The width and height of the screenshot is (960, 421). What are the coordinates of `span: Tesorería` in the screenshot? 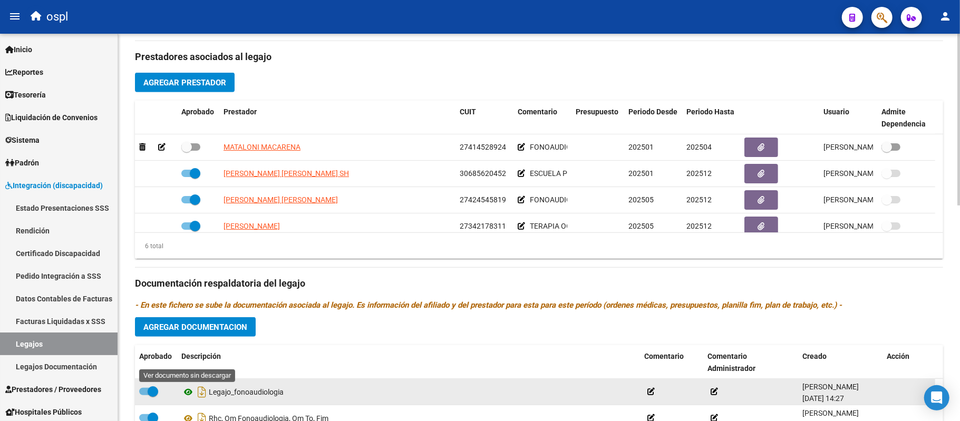 It's located at (25, 95).